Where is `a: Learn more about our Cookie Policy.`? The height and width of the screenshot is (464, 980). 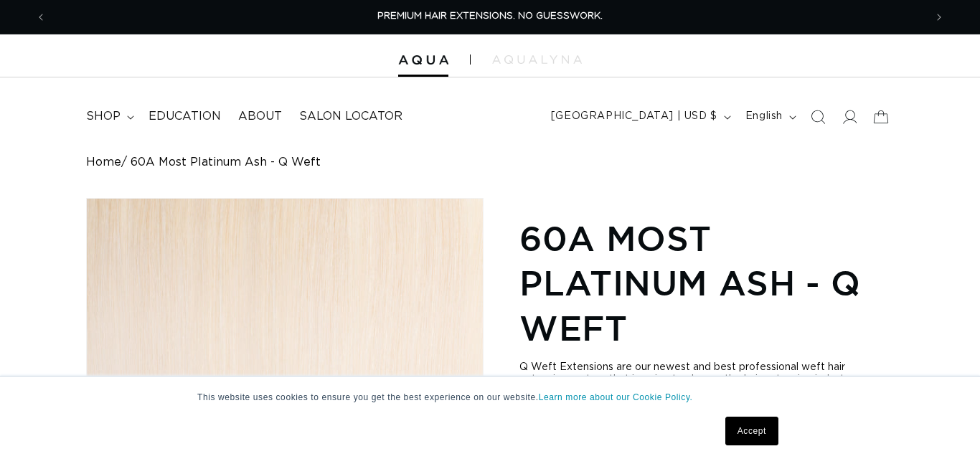
a: Learn more about our Cookie Policy. is located at coordinates (615, 397).